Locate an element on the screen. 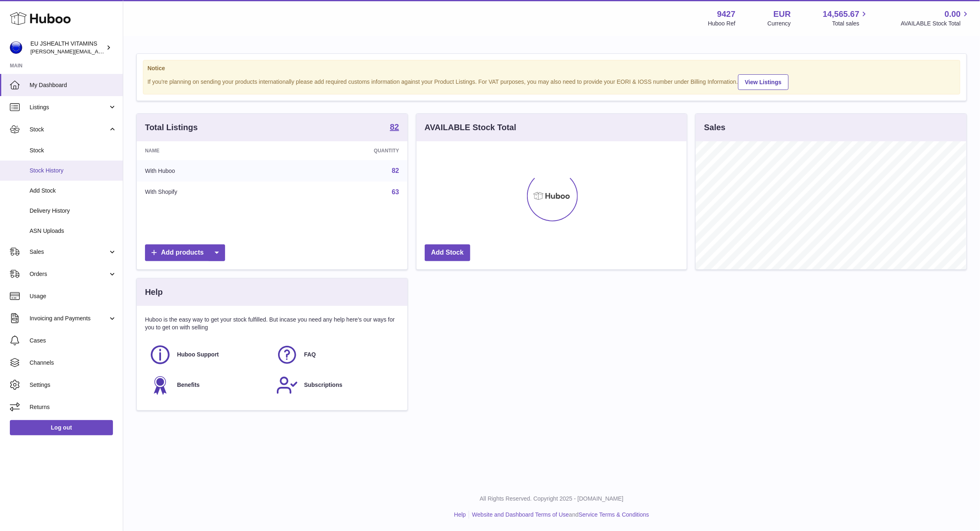 The width and height of the screenshot is (980, 531). strong: Notice is located at coordinates (552, 68).